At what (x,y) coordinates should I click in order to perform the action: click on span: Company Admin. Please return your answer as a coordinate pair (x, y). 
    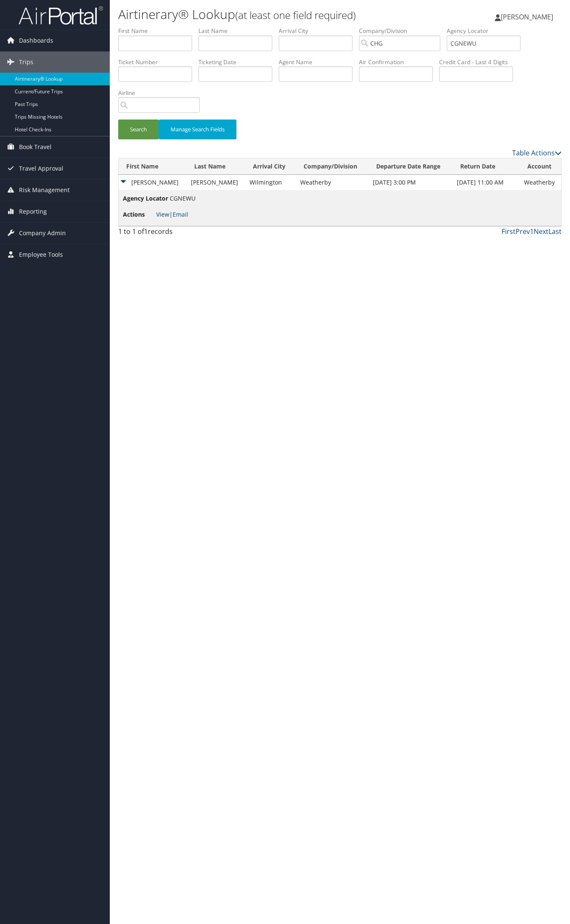
    Looking at the image, I should click on (42, 234).